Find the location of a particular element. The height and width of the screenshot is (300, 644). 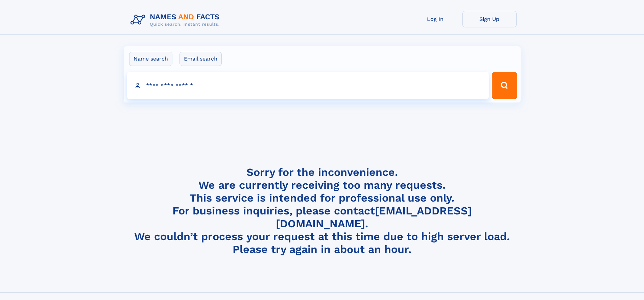

input: search input is located at coordinates (308, 86).